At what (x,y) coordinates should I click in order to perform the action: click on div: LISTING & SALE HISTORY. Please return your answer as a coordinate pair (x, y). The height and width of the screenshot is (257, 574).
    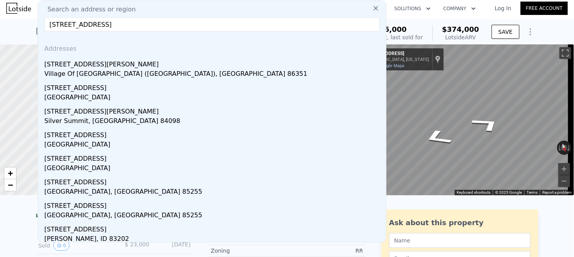
    Looking at the image, I should click on (115, 216).